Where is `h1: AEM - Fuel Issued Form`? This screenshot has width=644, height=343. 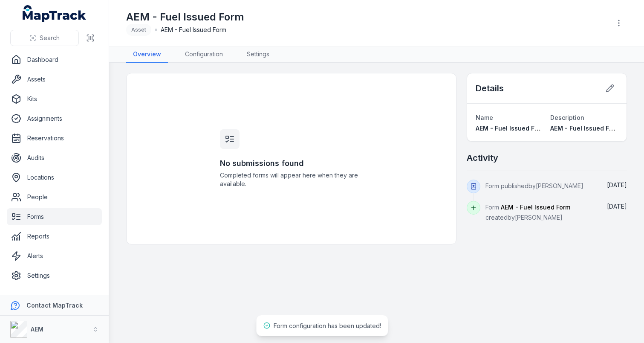
h1: AEM - Fuel Issued Form is located at coordinates (185, 17).